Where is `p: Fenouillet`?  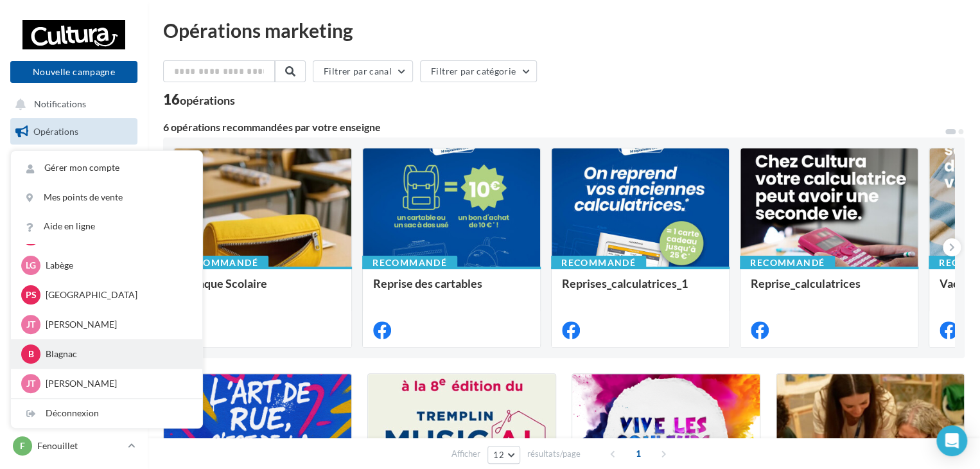 p: Fenouillet is located at coordinates (79, 446).